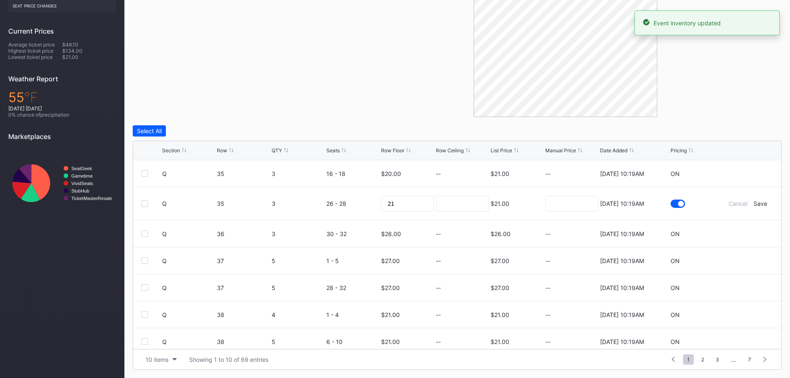 This screenshot has width=790, height=378. What do you see at coordinates (687, 23) in the screenshot?
I see `div: Event inventory updated` at bounding box center [687, 23].